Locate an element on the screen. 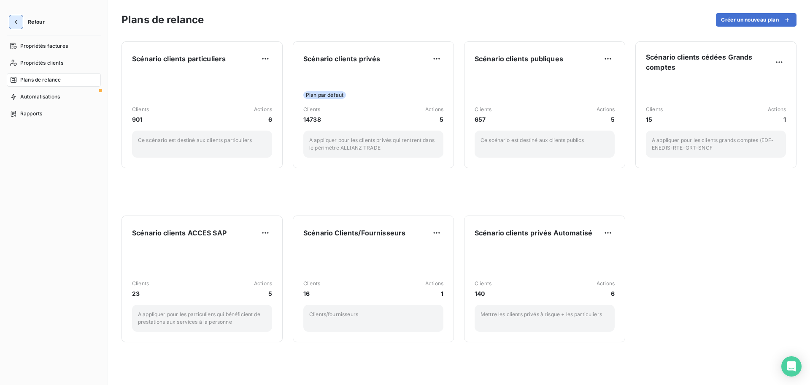  span: Rapports is located at coordinates (31, 114).